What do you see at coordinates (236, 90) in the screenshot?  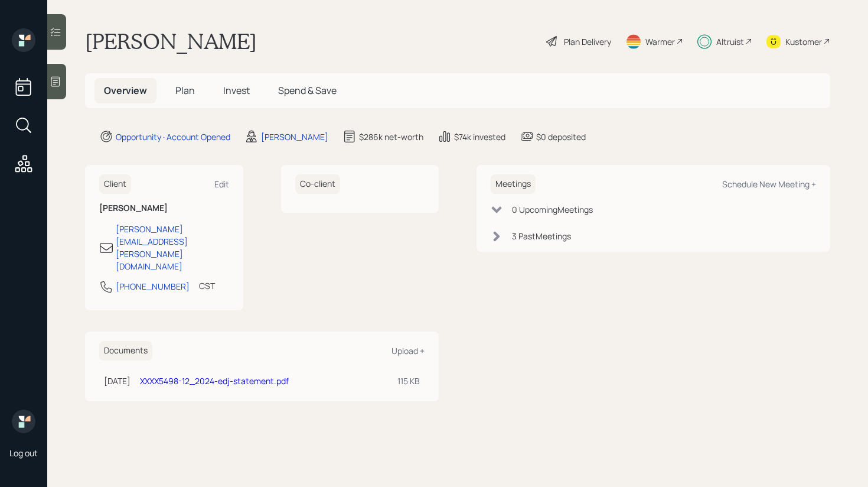 I see `span: Invest` at bounding box center [236, 90].